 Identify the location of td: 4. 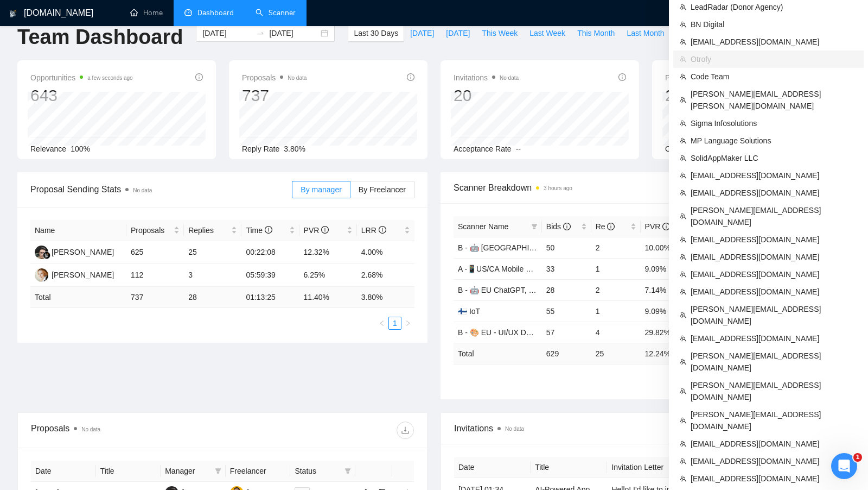
(616, 332).